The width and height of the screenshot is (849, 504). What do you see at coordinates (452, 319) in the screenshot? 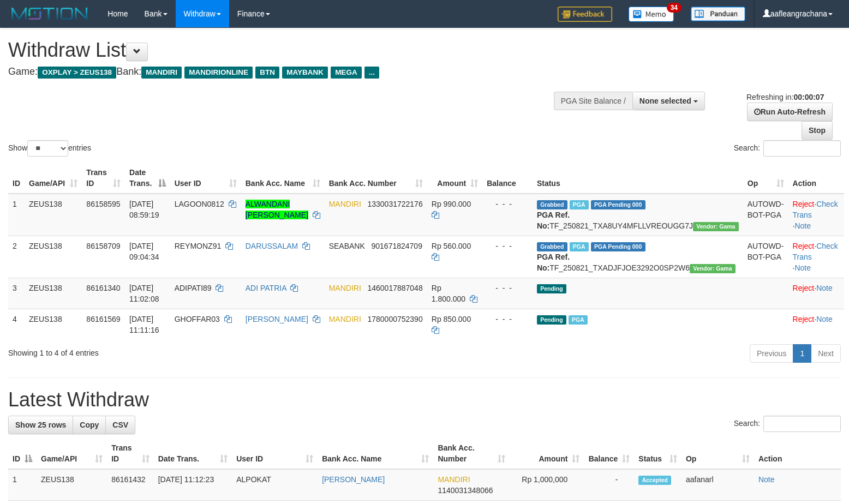
I see `span: Rp 850.000` at bounding box center [452, 319].